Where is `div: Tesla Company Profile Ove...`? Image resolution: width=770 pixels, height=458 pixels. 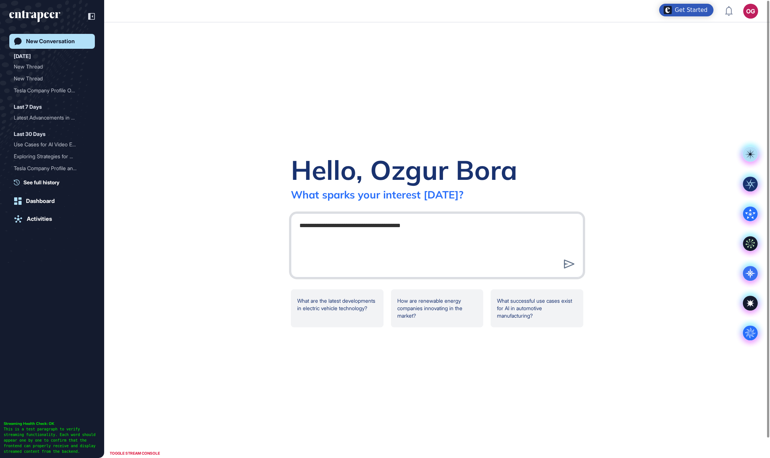
div: Tesla Company Profile Ove... is located at coordinates (49, 90).